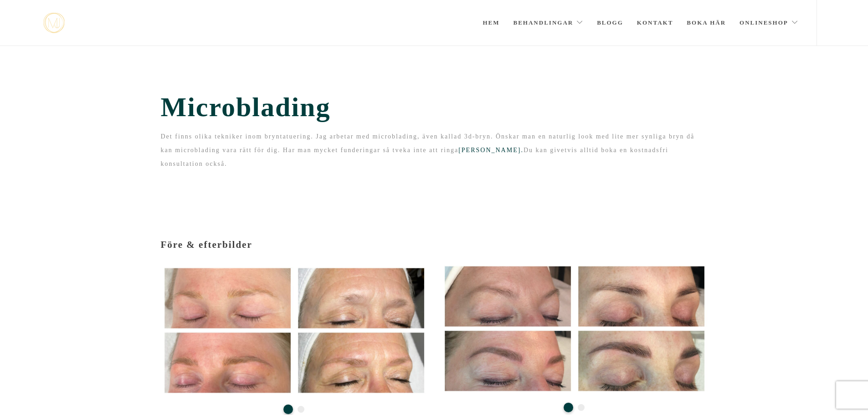 The width and height of the screenshot is (868, 415). What do you see at coordinates (434, 150) in the screenshot?
I see `p: Det finns olika tekniker inom bryntatuering. Jag arbetar med microblading, även kallad 3d-bryn. Ö...` at bounding box center [434, 150].